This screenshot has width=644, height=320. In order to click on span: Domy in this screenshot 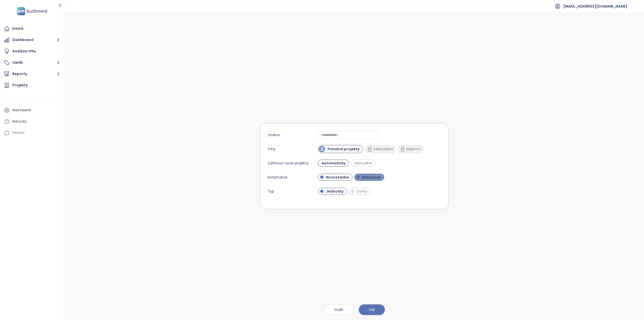, I will do `click(362, 191)`.